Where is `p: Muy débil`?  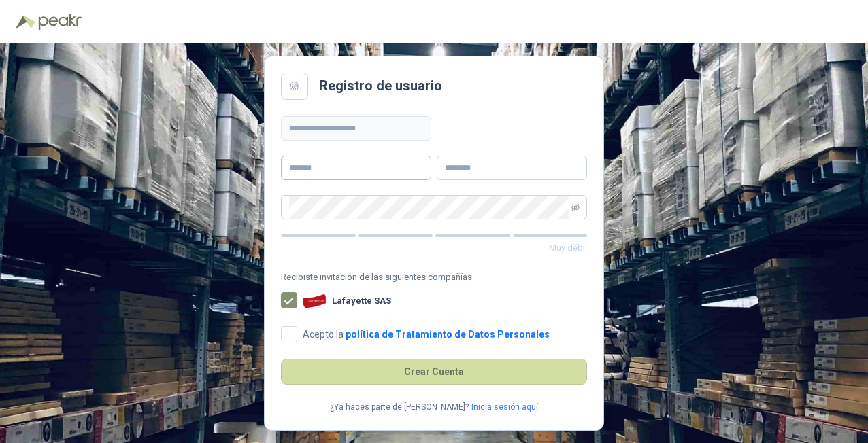
p: Muy débil is located at coordinates (434, 248).